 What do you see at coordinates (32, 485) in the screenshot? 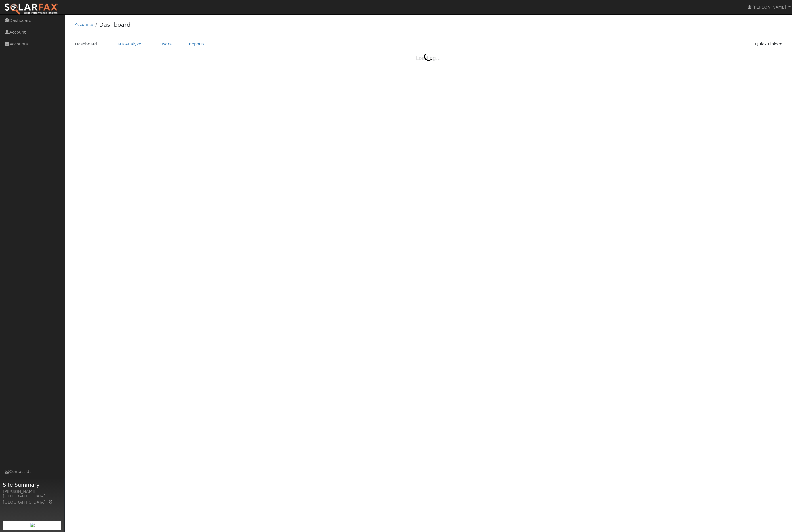
I see `span: Site Summary` at bounding box center [32, 485].